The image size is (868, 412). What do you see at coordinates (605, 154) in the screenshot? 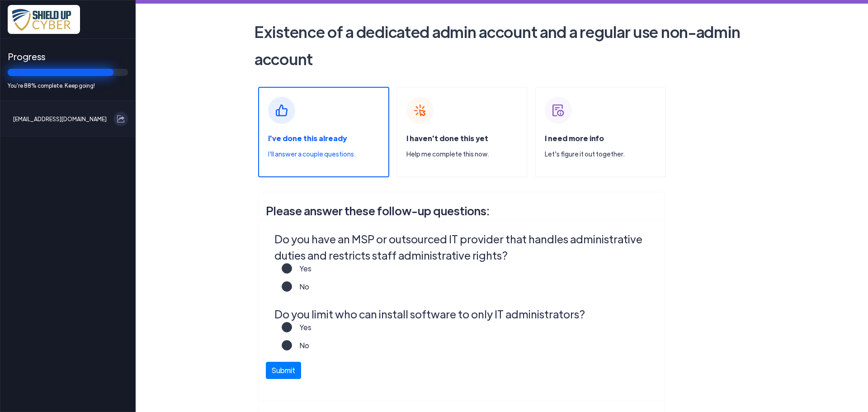
I see `p: Let's figure it out together.` at bounding box center [605, 154].